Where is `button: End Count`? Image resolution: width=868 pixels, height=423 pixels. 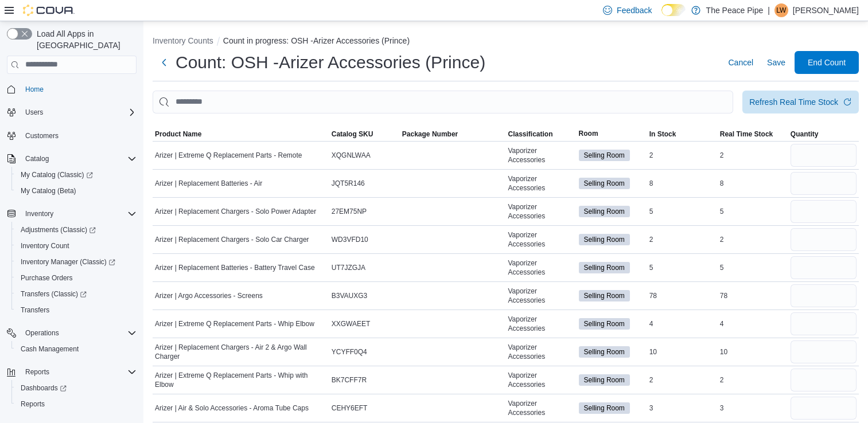 button: End Count is located at coordinates (827, 62).